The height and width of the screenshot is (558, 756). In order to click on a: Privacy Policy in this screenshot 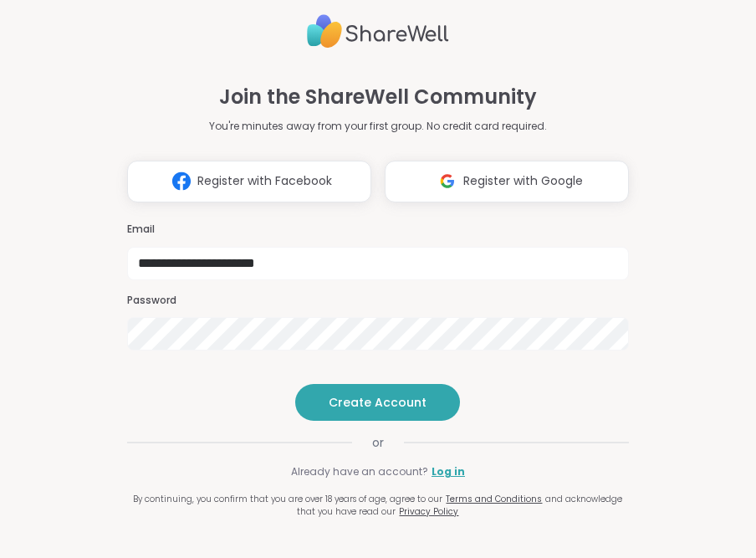, I will do `click(428, 511)`.